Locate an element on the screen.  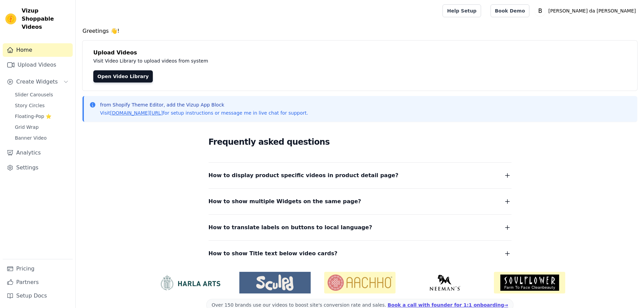
span: How to show Title text below video cards? is located at coordinates (273, 253).